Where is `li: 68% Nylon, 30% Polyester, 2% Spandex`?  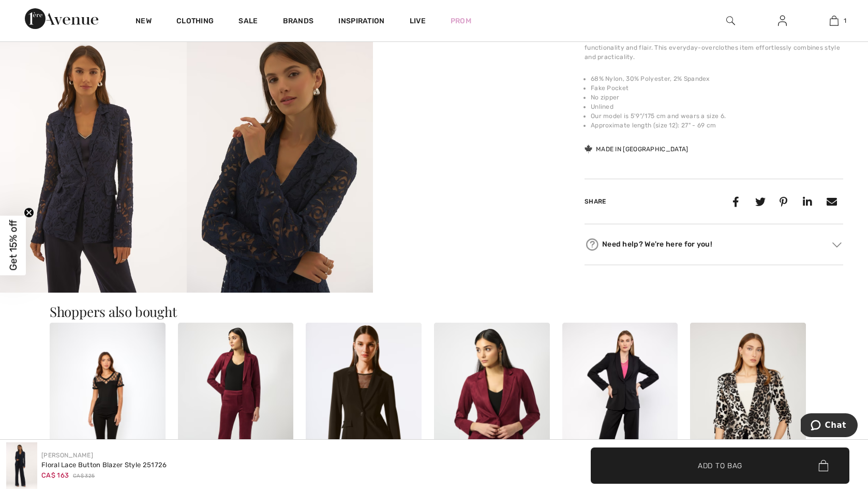
li: 68% Nylon, 30% Polyester, 2% Spandex is located at coordinates (717, 79).